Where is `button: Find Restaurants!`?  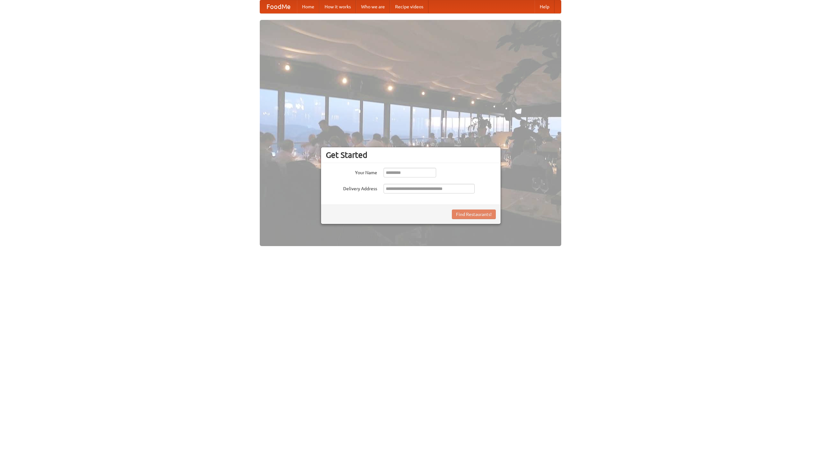
button: Find Restaurants! is located at coordinates (473, 214).